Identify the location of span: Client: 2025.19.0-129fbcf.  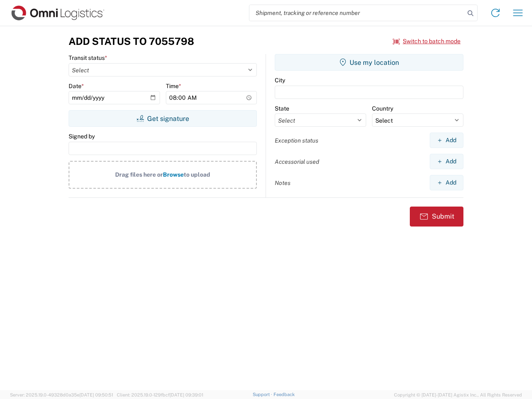
(160, 395).